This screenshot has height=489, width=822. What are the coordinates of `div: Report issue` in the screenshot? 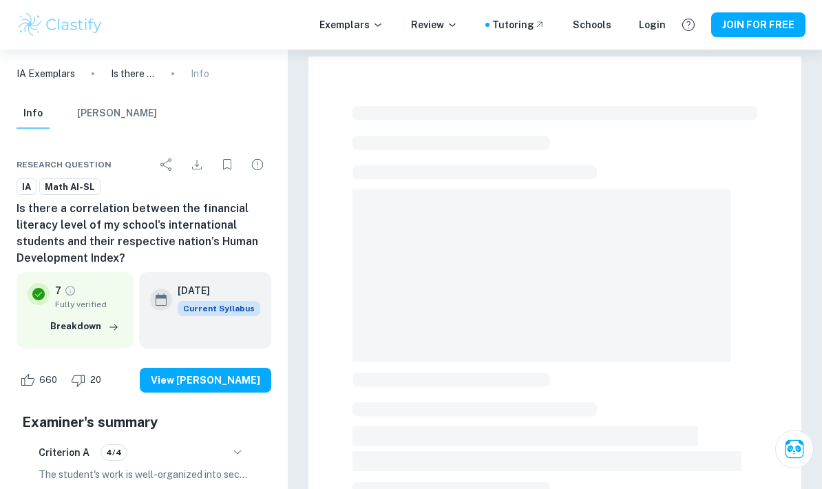 It's located at (258, 165).